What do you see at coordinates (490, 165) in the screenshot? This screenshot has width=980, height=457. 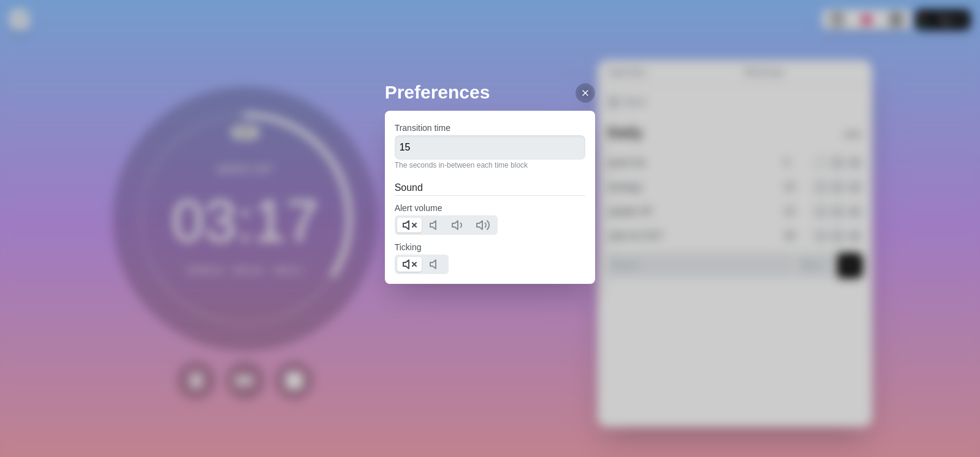 I see `p: The seconds in-between each time block` at bounding box center [490, 165].